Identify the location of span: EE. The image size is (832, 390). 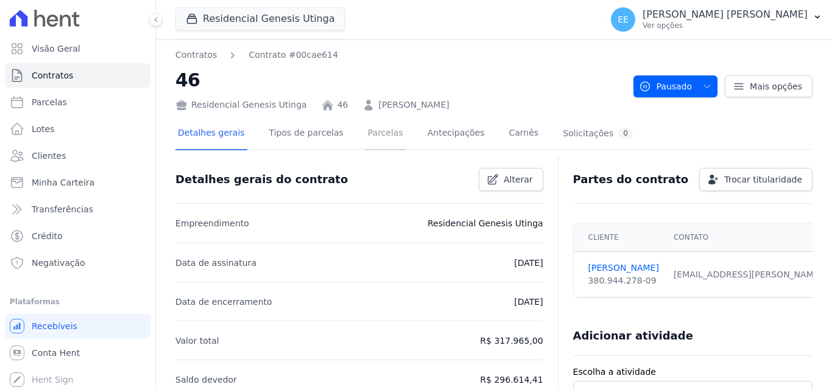
(623, 19).